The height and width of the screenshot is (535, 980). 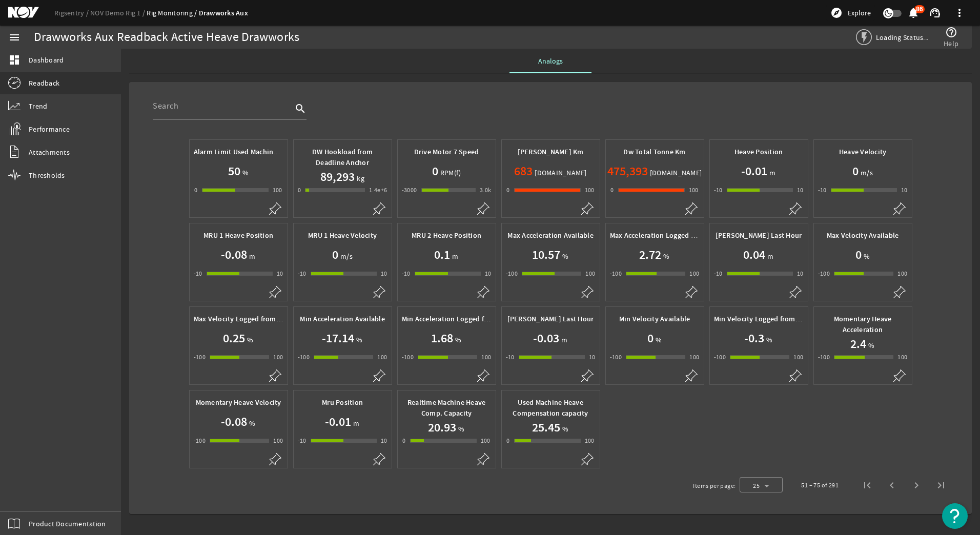 I want to click on span: Loading Status..., so click(x=902, y=37).